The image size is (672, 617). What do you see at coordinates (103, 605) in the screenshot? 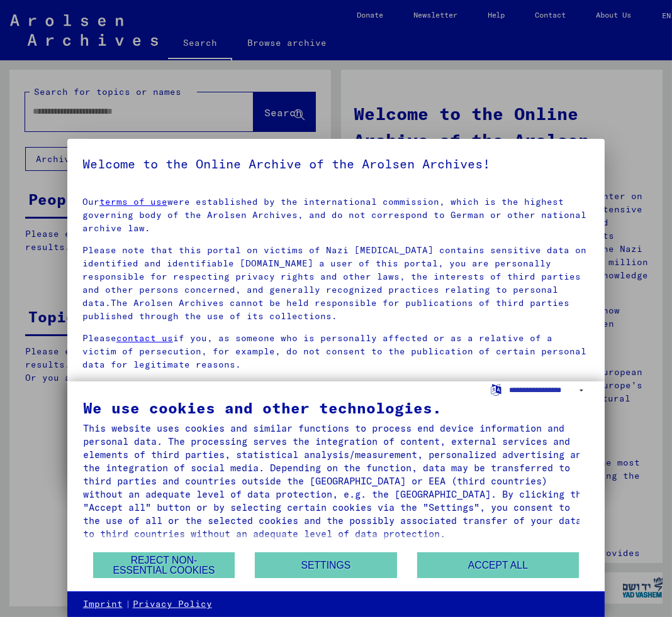
I see `a: Imprint` at bounding box center [103, 605].